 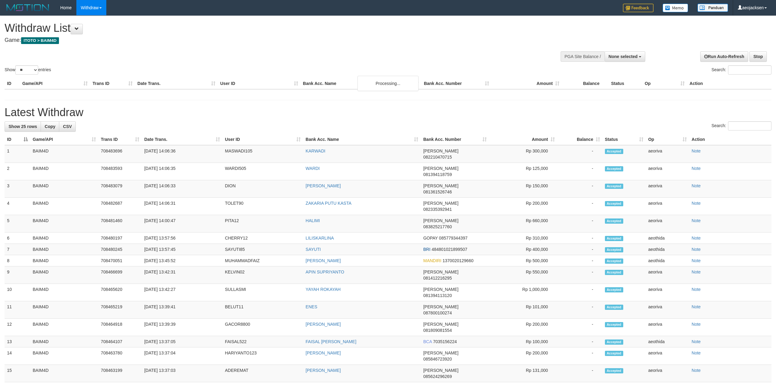 I want to click on h4: Game:, so click(x=258, y=40).